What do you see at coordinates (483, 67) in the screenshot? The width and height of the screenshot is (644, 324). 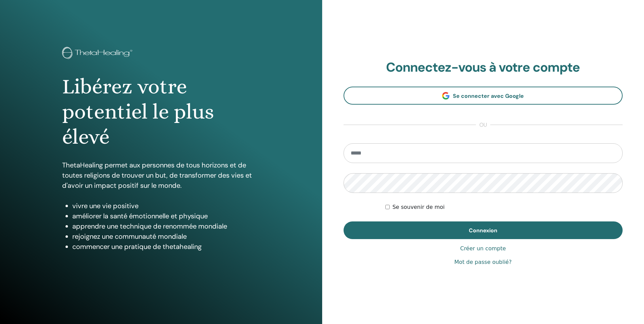 I see `h2: Connectez-vous à votre compte` at bounding box center [483, 67].